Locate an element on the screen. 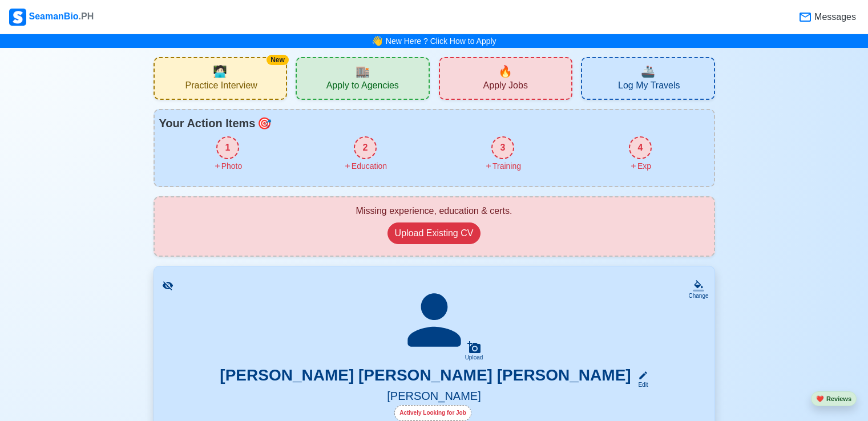  span: agencies is located at coordinates (362, 71).